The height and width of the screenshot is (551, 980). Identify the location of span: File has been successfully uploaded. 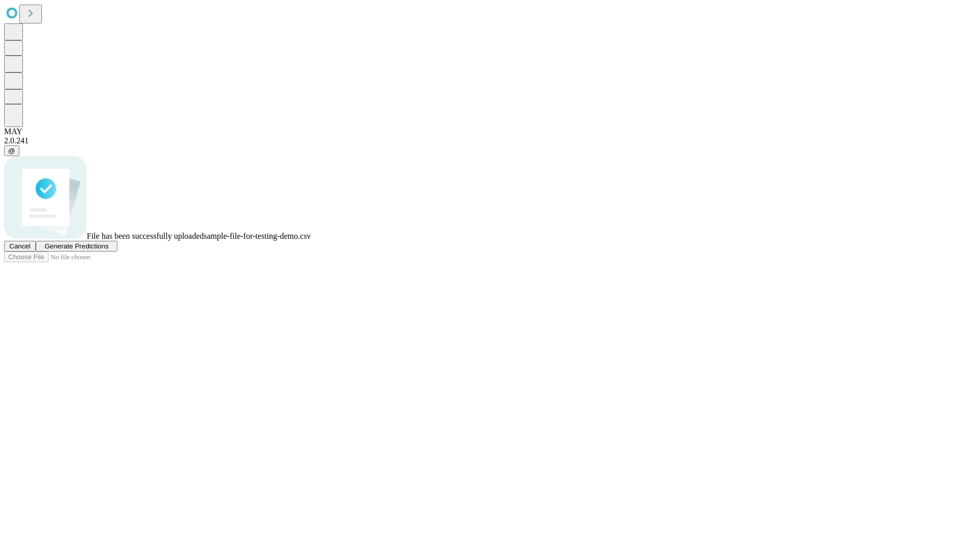
(145, 236).